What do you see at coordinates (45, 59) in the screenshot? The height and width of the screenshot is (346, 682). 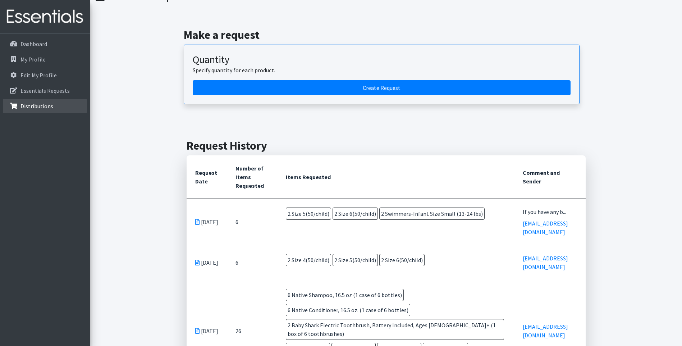 I see `a: My Profile` at bounding box center [45, 59].